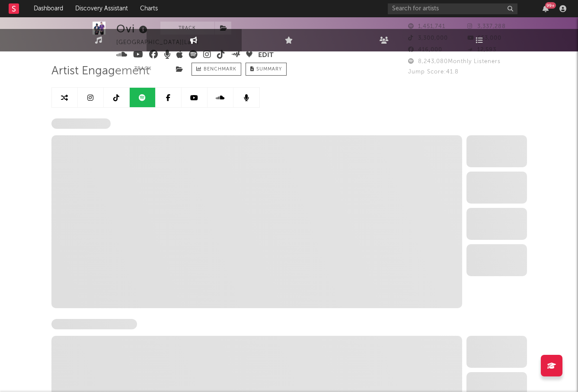 The image size is (578, 392). I want to click on button: Edit, so click(266, 55).